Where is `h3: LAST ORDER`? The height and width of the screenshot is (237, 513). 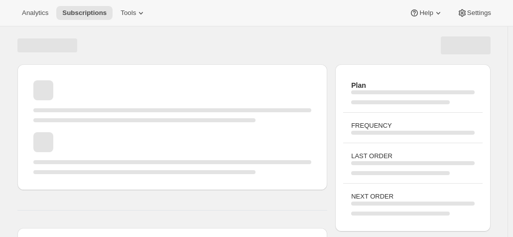 h3: LAST ORDER is located at coordinates (412, 156).